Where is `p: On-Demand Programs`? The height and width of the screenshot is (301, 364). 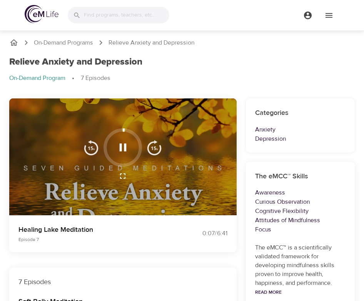 p: On-Demand Programs is located at coordinates (63, 43).